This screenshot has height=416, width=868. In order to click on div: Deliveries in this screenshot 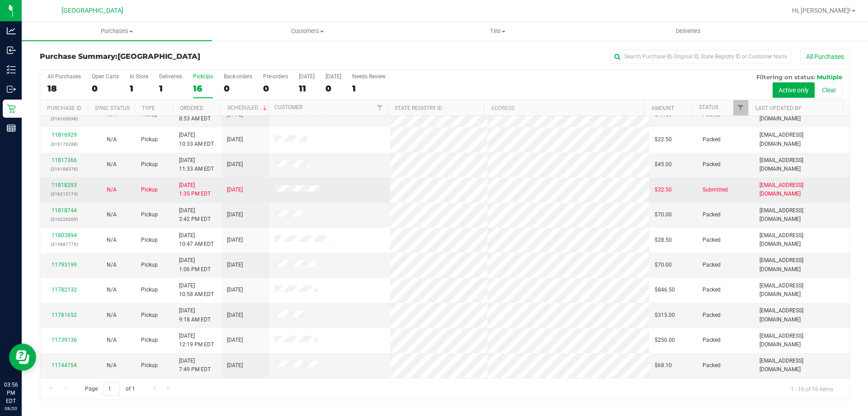, I will do `click(170, 76)`.